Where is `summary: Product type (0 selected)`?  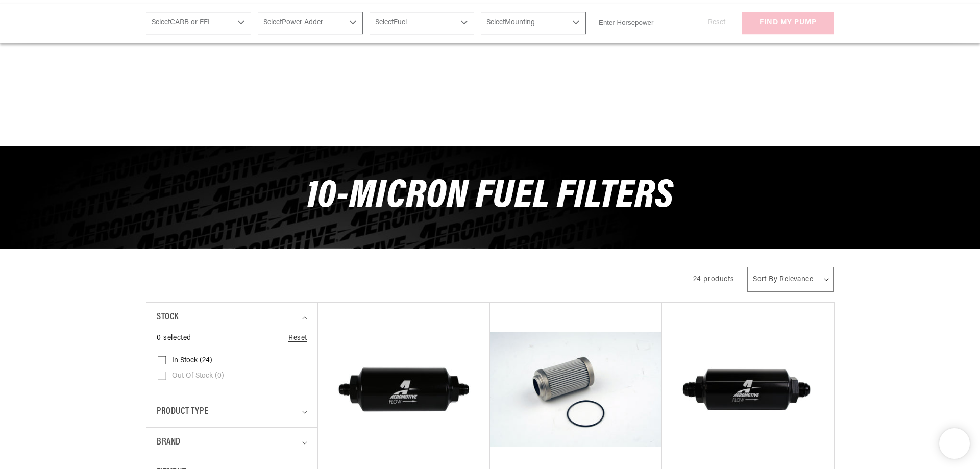
summary: Product type (0 selected) is located at coordinates (231, 411).